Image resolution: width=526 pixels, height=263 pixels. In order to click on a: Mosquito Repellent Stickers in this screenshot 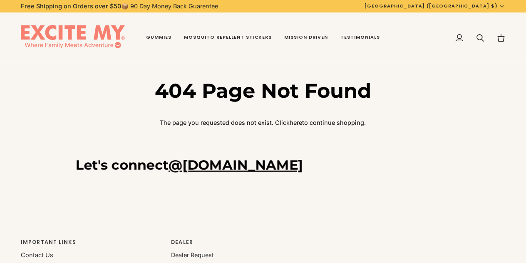, I will do `click(228, 38)`.